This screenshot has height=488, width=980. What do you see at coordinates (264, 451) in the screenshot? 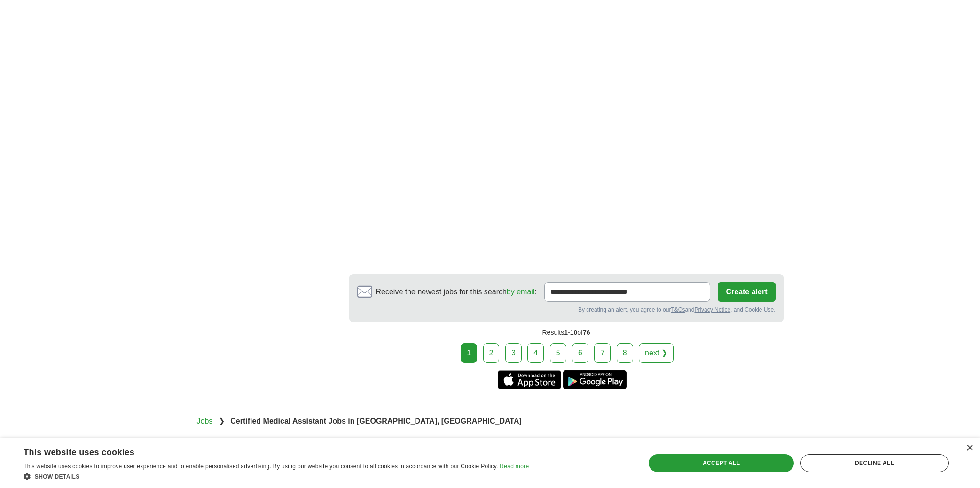
I see `div: This website uses cookies` at bounding box center [264, 451].